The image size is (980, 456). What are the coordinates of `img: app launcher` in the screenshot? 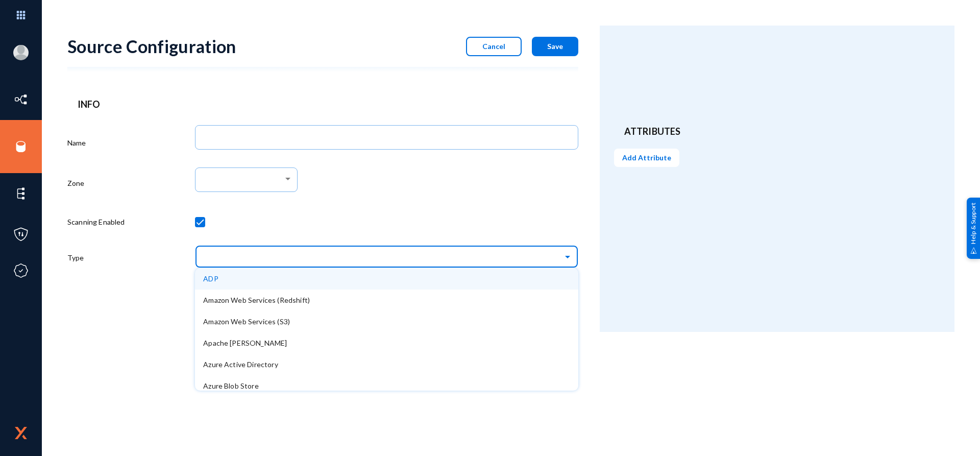 It's located at (21, 15).